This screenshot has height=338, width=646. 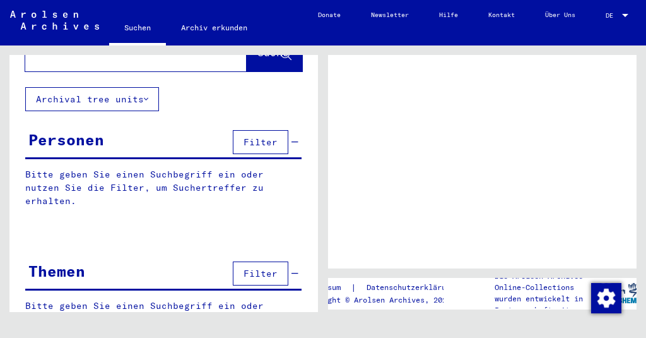 I want to click on a: Suchen, so click(x=138, y=29).